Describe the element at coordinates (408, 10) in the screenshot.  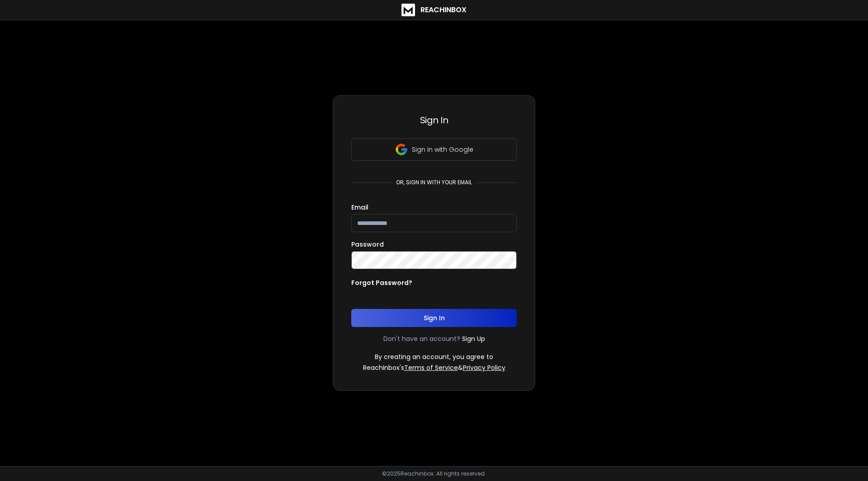
I see `img: logo` at that location.